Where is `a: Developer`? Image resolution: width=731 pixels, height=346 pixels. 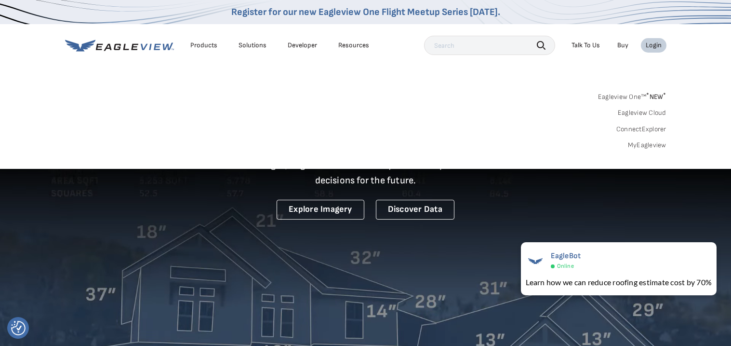
a: Developer is located at coordinates (302, 45).